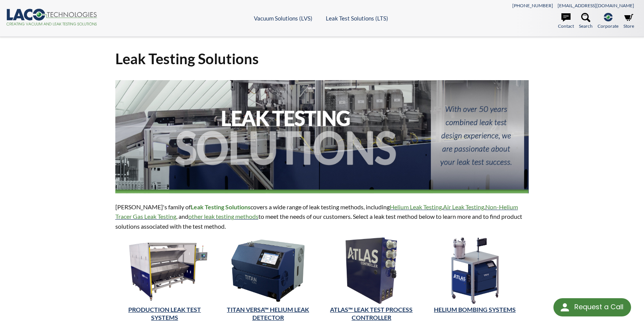 The width and height of the screenshot is (644, 321). Describe the element at coordinates (475, 310) in the screenshot. I see `a: Helium Bombing Systems` at that location.